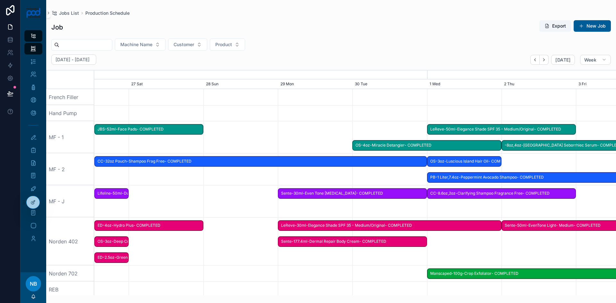 This screenshot has width=616, height=303. I want to click on img: App logo, so click(33, 13).